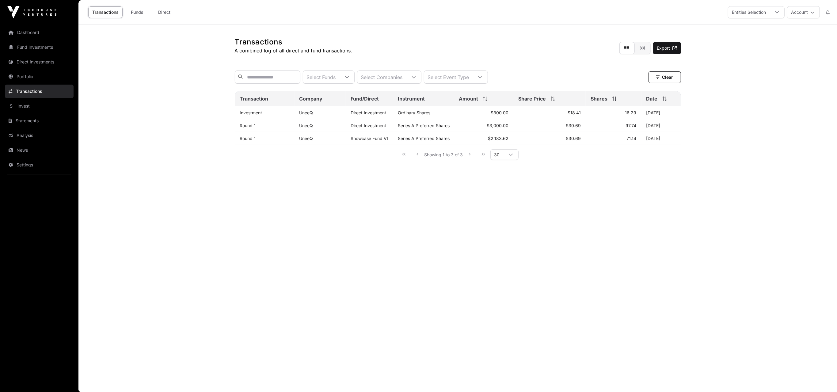 This screenshot has height=392, width=837. What do you see at coordinates (39, 136) in the screenshot?
I see `a: Analysis` at bounding box center [39, 136].